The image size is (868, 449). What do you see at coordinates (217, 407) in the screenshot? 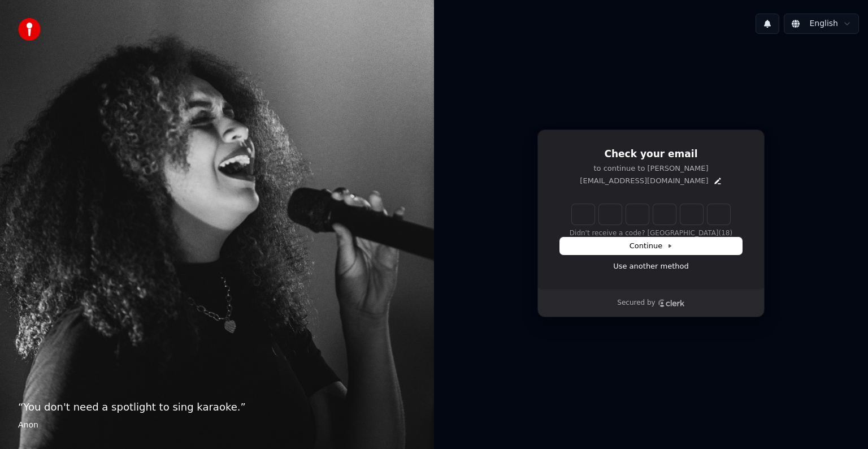
I see `p: “ You don't need a spotlight to sing karaoke. ”` at bounding box center [217, 407].